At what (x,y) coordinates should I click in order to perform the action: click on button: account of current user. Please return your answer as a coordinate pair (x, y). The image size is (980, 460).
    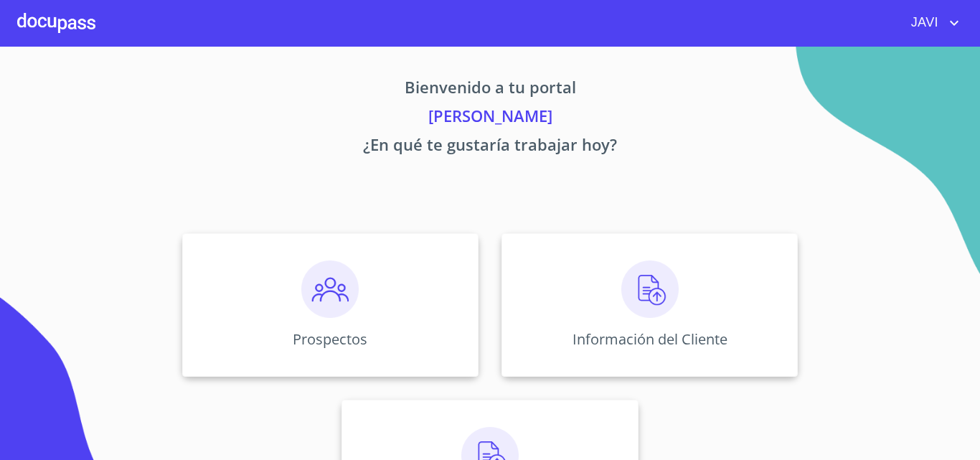
    Looking at the image, I should click on (931, 23).